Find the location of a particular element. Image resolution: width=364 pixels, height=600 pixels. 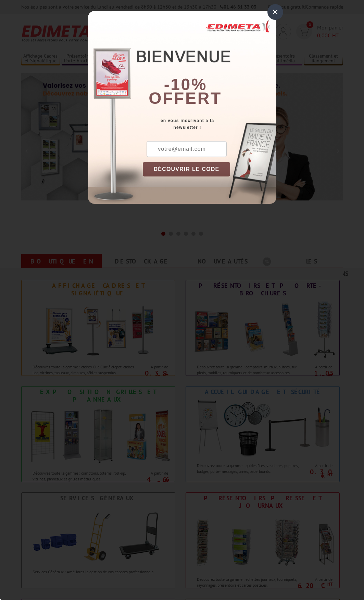

div: en vous inscrivant à la newsletter ! is located at coordinates (210, 124).